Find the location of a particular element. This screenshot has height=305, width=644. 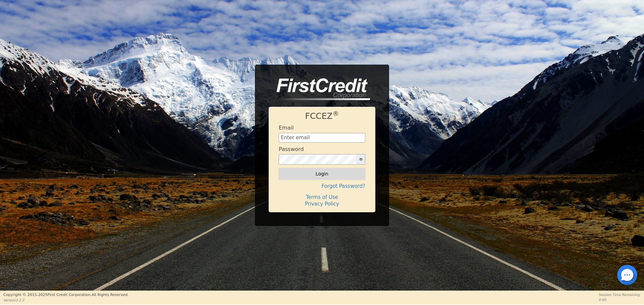

h1: FCCEZ is located at coordinates (322, 116).